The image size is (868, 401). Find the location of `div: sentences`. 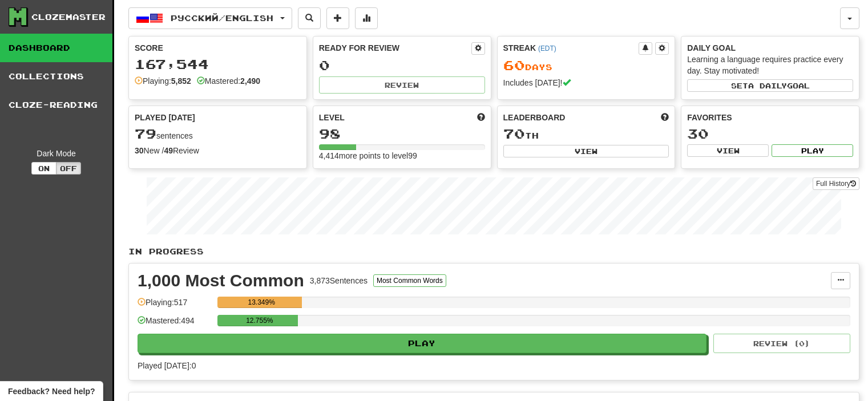

div: sentences is located at coordinates (217, 134).